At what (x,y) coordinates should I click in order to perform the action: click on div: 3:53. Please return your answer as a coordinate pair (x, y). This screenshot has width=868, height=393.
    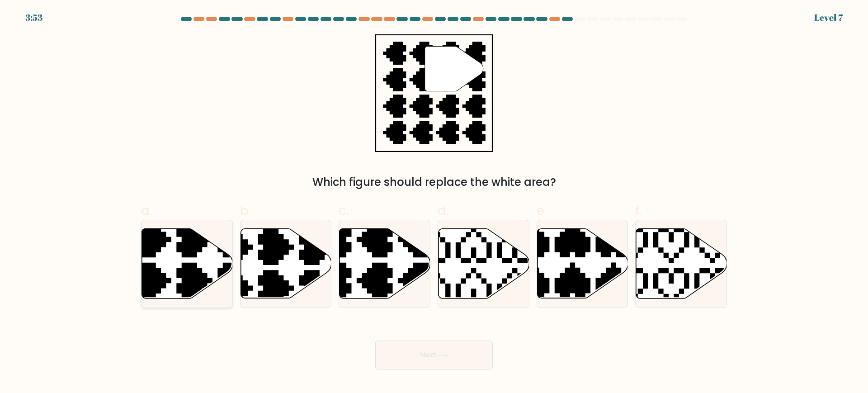
    Looking at the image, I should click on (34, 17).